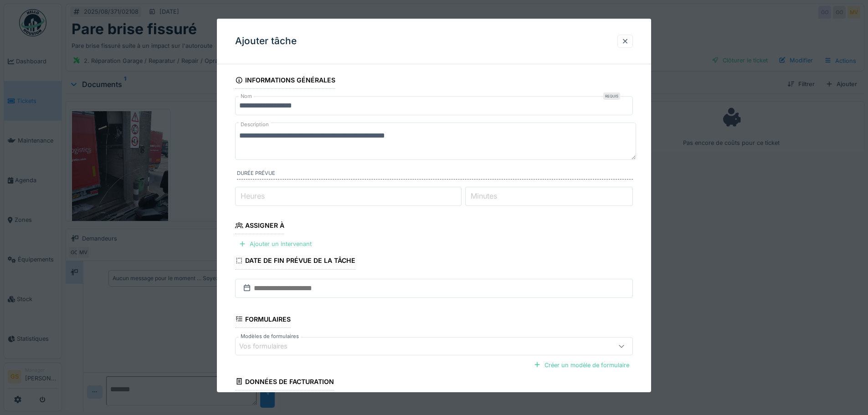  Describe the element at coordinates (270, 336) in the screenshot. I see `label: Modèles de formulaires` at that location.